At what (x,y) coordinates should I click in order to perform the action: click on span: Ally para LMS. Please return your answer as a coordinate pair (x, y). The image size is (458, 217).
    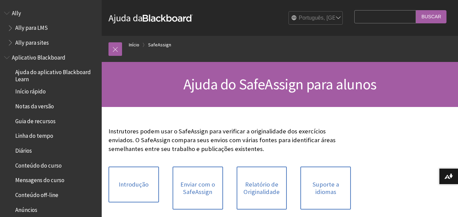
    Looking at the image, I should click on (32, 27).